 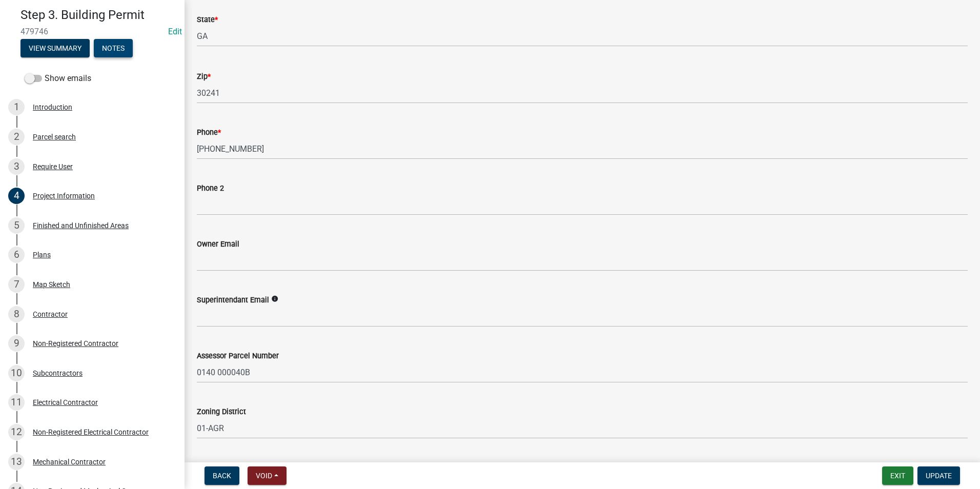 I want to click on h4: Step 3. Building Permit, so click(x=99, y=15).